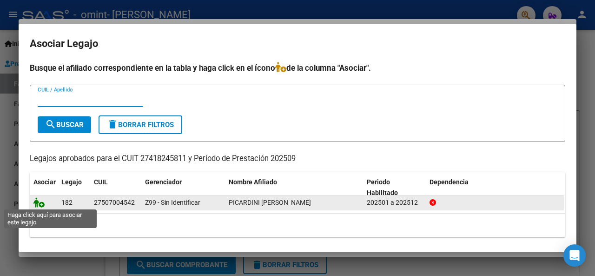 This screenshot has height=276, width=595. What do you see at coordinates (67, 202) in the screenshot?
I see `span: 182` at bounding box center [67, 202].